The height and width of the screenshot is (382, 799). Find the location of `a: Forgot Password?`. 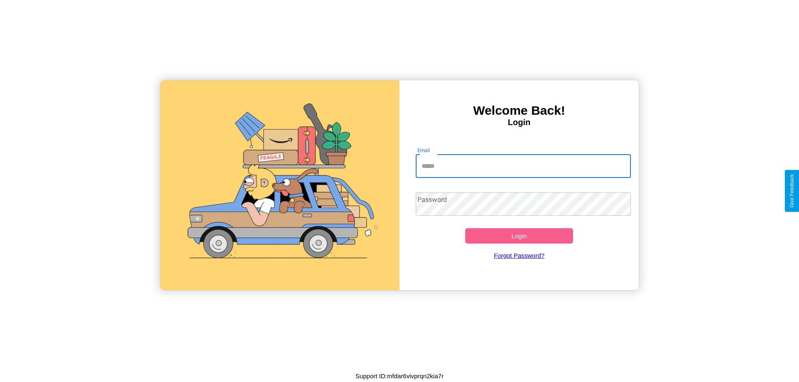

a: Forgot Password? is located at coordinates (519, 255).